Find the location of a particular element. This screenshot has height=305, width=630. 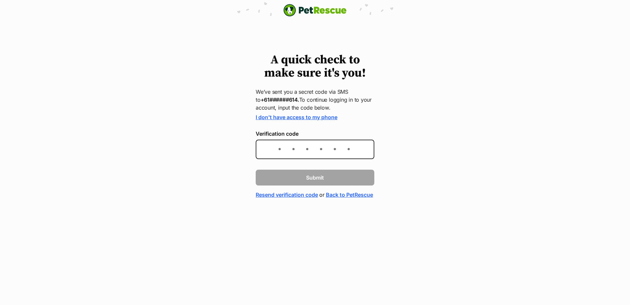

strong: +61######614. is located at coordinates (280, 100).